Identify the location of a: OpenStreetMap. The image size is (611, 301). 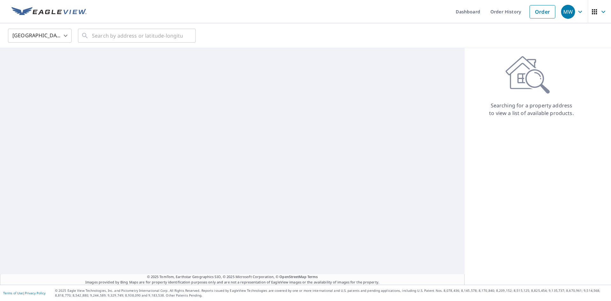
(293, 276).